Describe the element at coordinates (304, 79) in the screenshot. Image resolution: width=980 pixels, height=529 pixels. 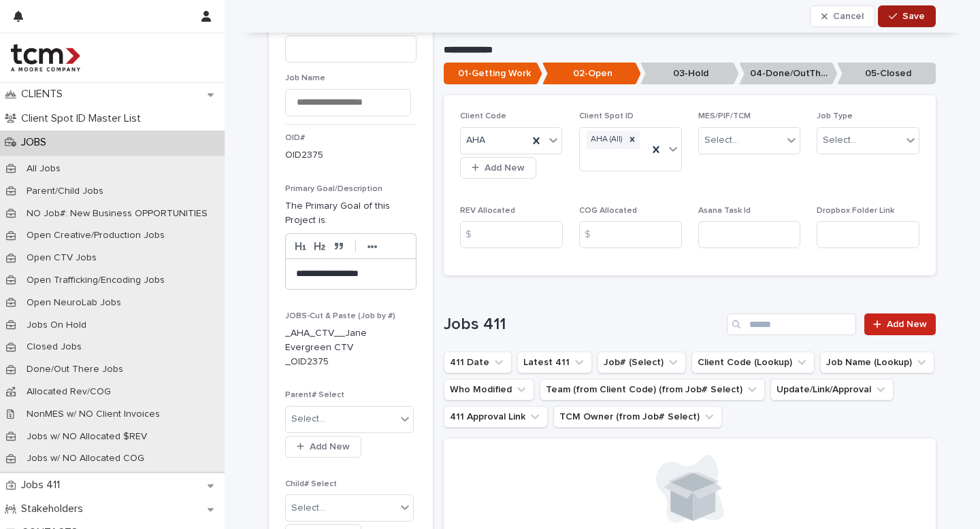
I see `span: Job Name` at that location.